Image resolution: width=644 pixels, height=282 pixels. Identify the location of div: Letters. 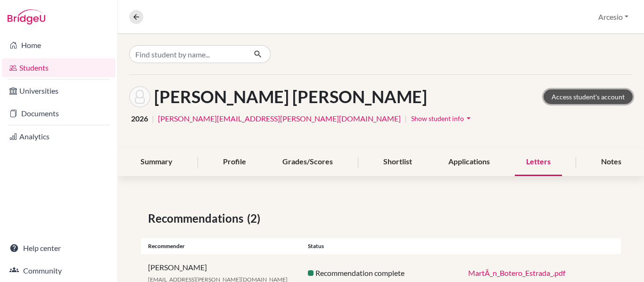
(539, 162).